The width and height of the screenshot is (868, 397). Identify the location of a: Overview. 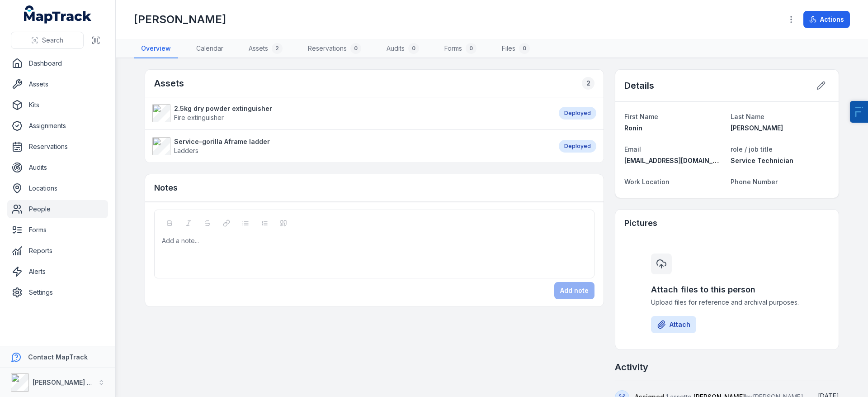
(156, 48).